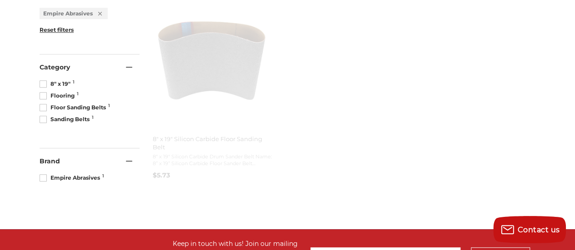 Image resolution: width=575 pixels, height=250 pixels. Describe the element at coordinates (56, 84) in the screenshot. I see `span: 8" x 19"` at that location.